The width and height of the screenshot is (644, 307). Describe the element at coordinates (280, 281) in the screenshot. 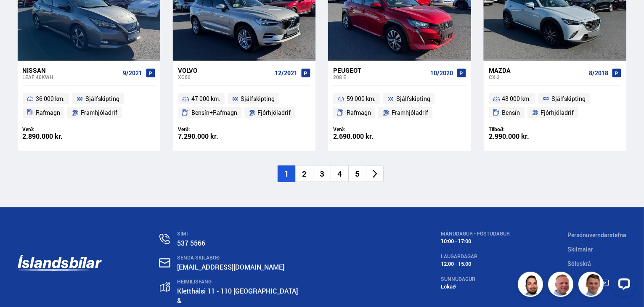

I see `div: HEIMILISFANG` at that location.